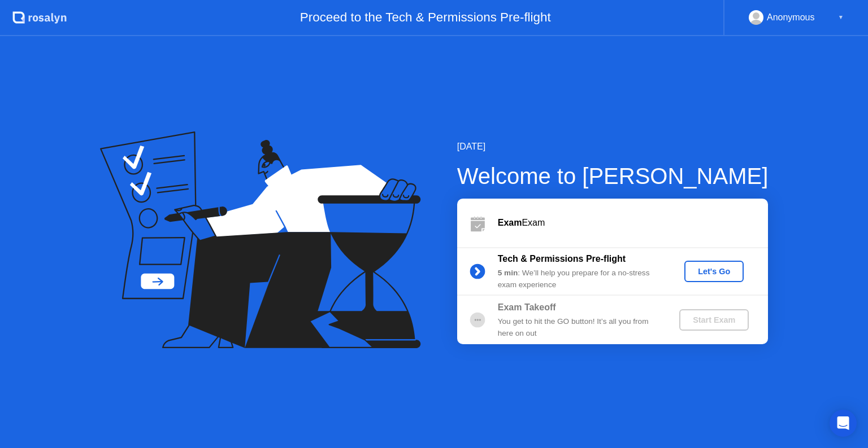 This screenshot has width=868, height=448. I want to click on div: Open Intercom Messenger, so click(843, 423).